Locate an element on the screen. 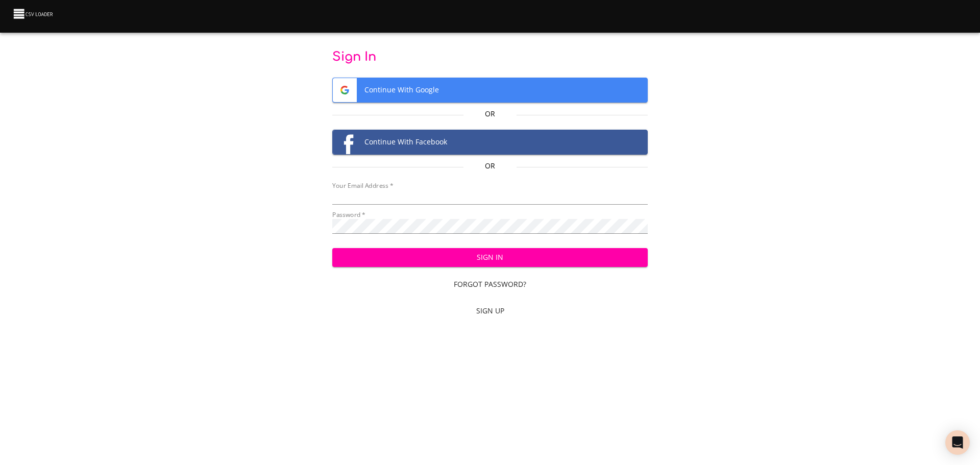  p: Sign In is located at coordinates (490, 57).